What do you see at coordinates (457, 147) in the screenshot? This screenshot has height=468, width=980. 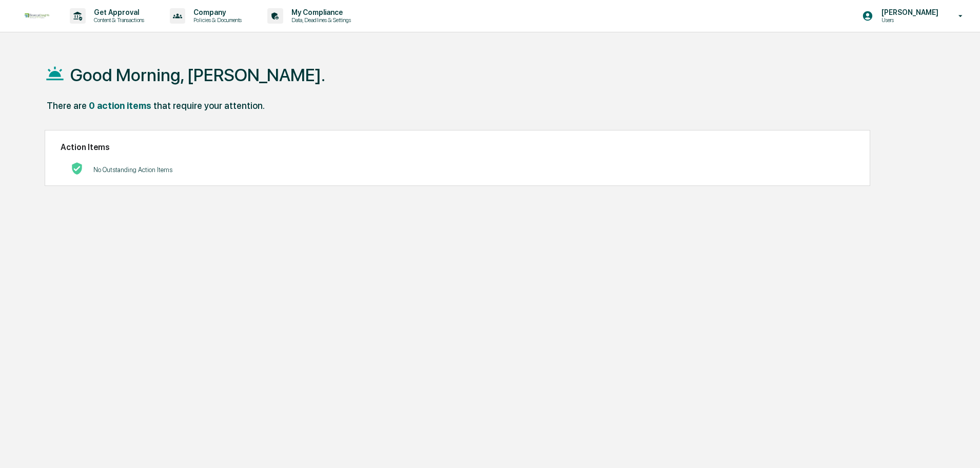 I see `h2: Action Items` at bounding box center [457, 147].